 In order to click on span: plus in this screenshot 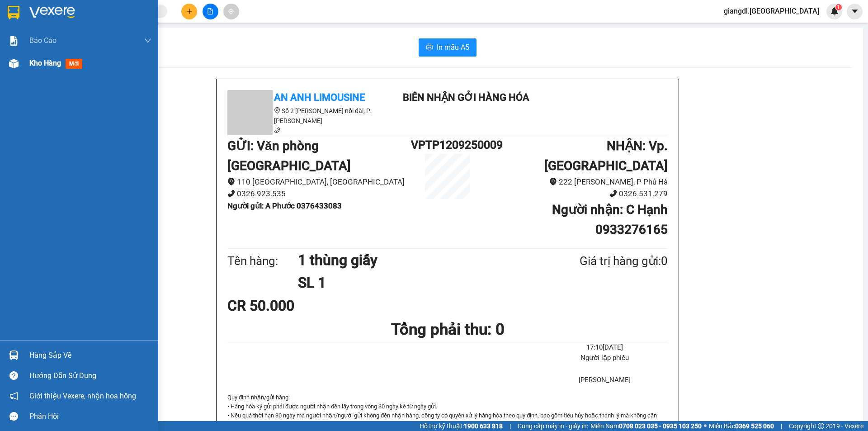, I will do `click(189, 11)`.